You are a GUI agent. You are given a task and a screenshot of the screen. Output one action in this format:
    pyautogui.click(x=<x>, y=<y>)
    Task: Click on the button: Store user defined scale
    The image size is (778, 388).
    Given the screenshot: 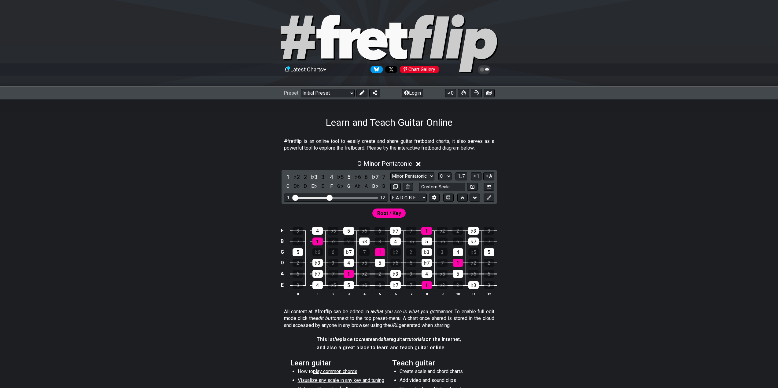 What is the action you would take?
    pyautogui.click(x=472, y=187)
    